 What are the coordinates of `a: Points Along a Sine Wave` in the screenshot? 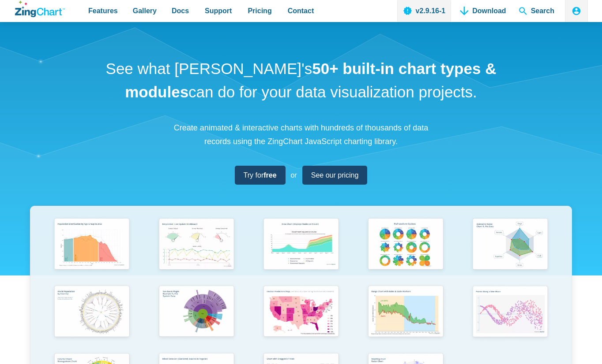 It's located at (510, 316).